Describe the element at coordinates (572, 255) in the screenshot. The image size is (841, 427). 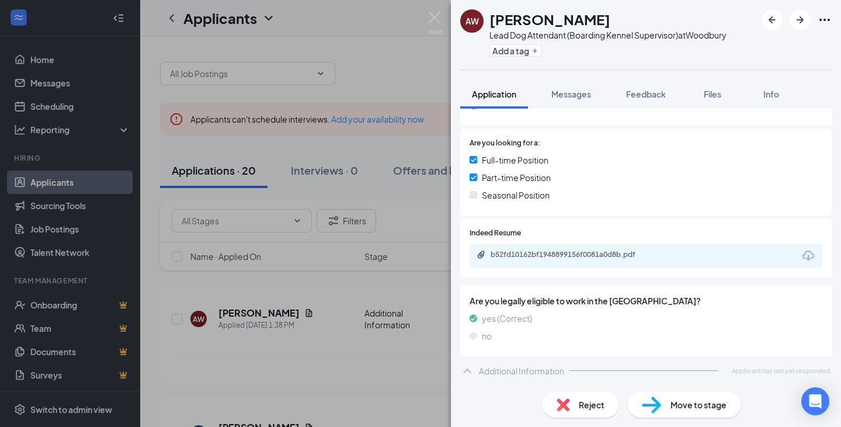
I see `div: b52fd10162bf1948899156f0081a0d8b.pdf` at that location.